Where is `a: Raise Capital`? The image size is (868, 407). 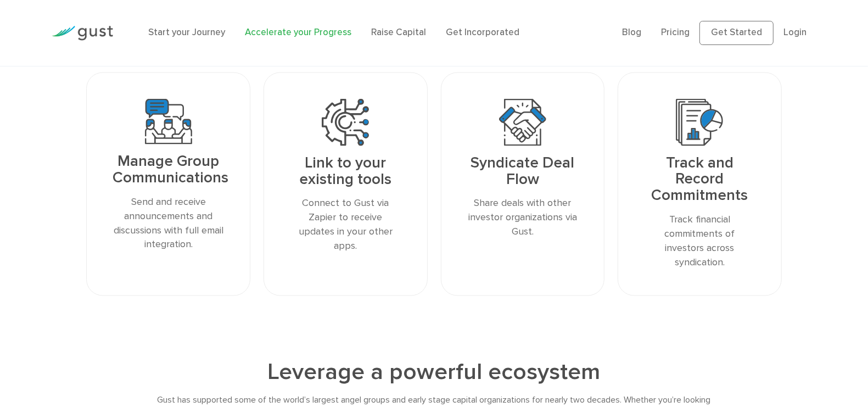
a: Raise Capital is located at coordinates (399, 32).